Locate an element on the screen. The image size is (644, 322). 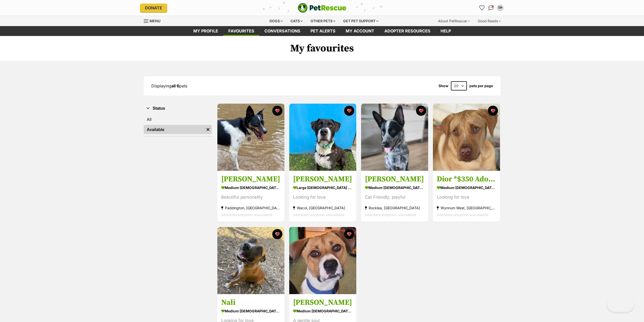
img: chat-41dd97257d64d25036548639549fe6c8038ab92f7586957e7f3b1b290dea8141.svg is located at coordinates (491, 8).